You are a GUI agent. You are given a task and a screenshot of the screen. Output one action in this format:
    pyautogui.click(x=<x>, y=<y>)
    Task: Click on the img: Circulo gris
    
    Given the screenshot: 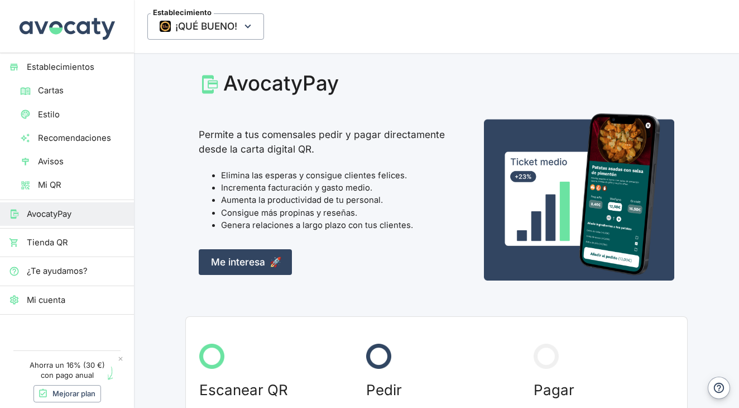 What is the action you would take?
    pyautogui.click(x=546, y=356)
    